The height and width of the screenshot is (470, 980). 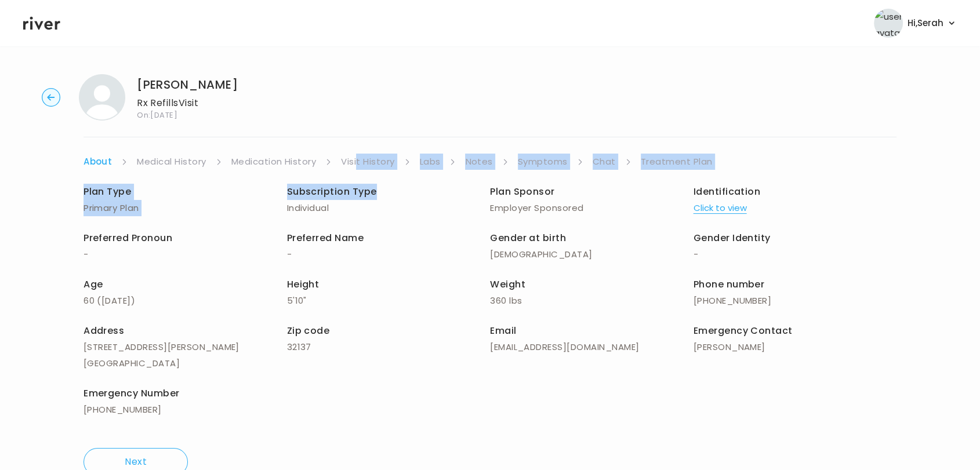 What do you see at coordinates (727, 191) in the screenshot?
I see `span: Identification` at bounding box center [727, 191].